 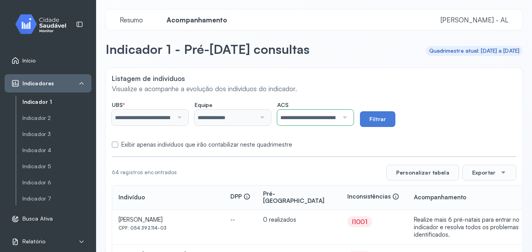 I want to click on span: Resumo, so click(x=131, y=20).